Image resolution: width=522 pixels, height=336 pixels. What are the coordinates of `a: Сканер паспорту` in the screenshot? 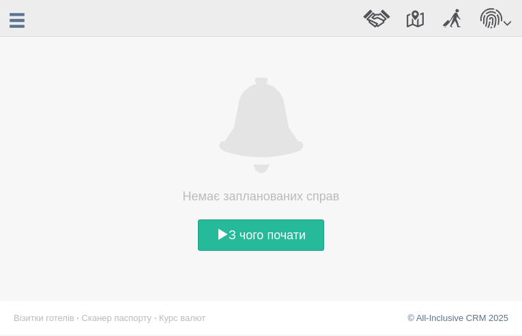 It's located at (117, 318).